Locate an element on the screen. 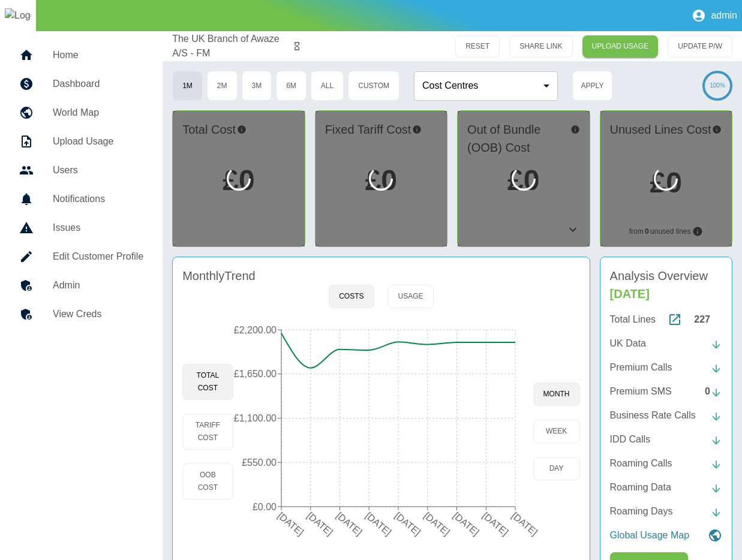  button: RESET is located at coordinates (477, 46).